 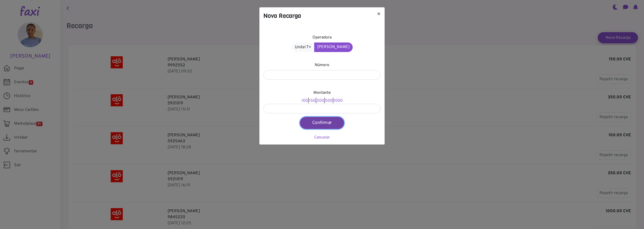 I want to click on a: Cancelar, so click(x=322, y=137).